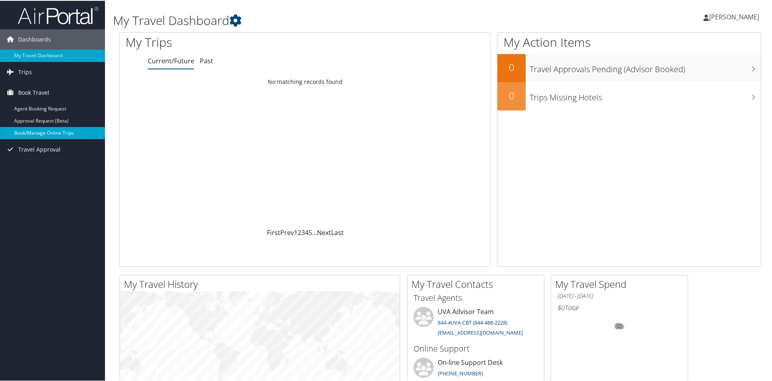 The image size is (772, 381). I want to click on a: Prev, so click(287, 232).